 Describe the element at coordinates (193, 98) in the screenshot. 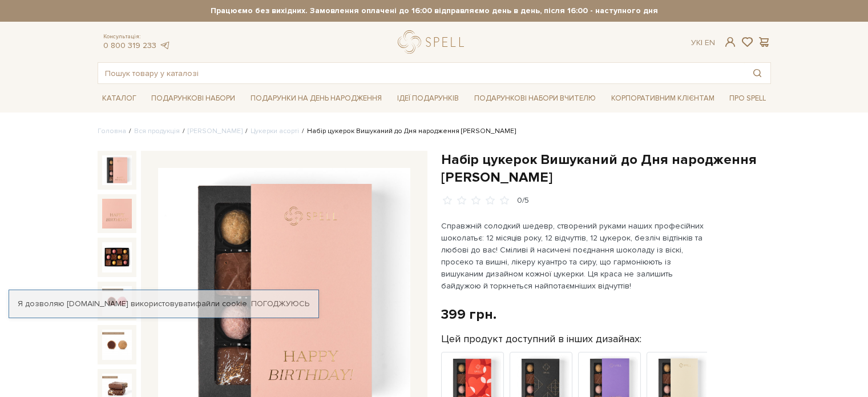

I see `a: Подарункові набори` at that location.